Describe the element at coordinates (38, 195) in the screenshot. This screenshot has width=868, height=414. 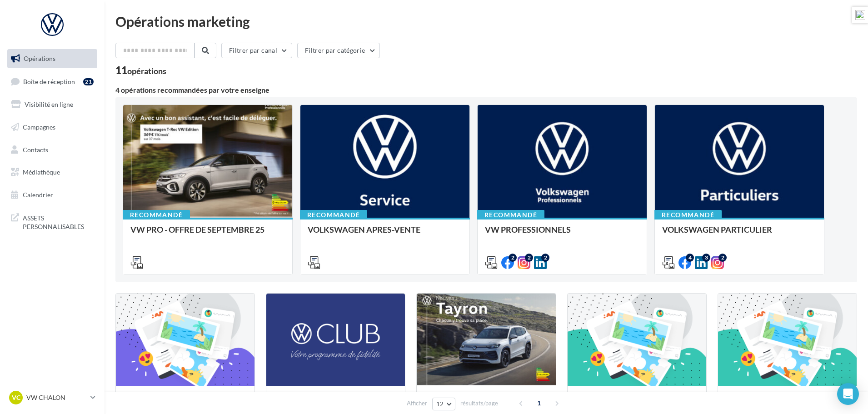
I see `span: Calendrier` at that location.